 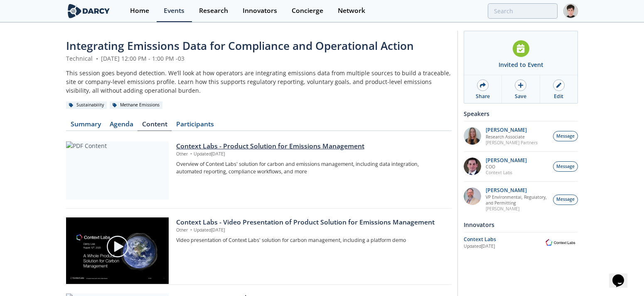 I want to click on img: 1e06ca1f-8078-4f37-88bf-70cc52a6e7bd, so click(x=472, y=136).